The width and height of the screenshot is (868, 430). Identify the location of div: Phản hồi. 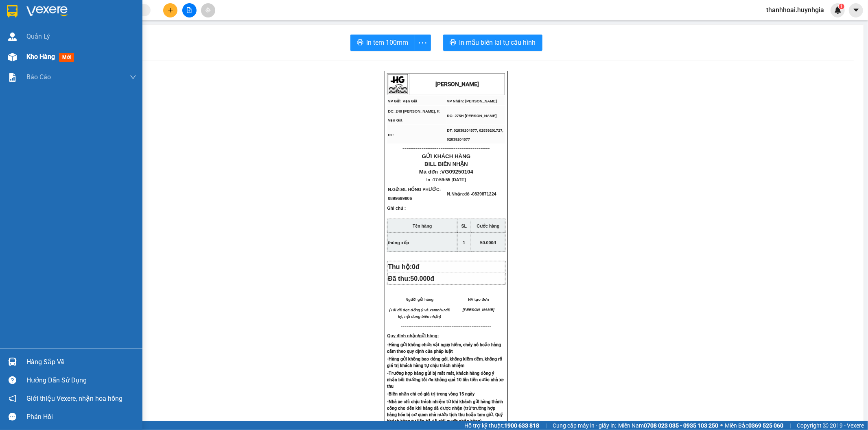
(81, 417).